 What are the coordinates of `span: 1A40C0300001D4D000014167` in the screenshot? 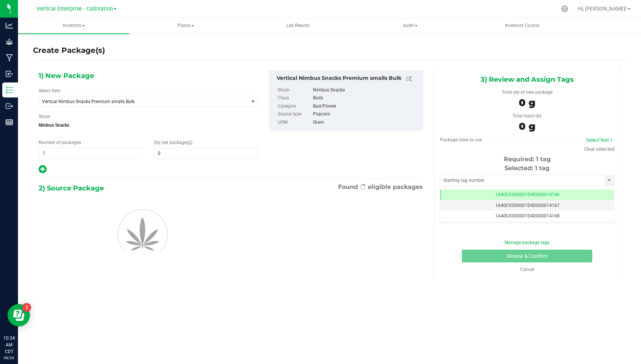 It's located at (527, 206).